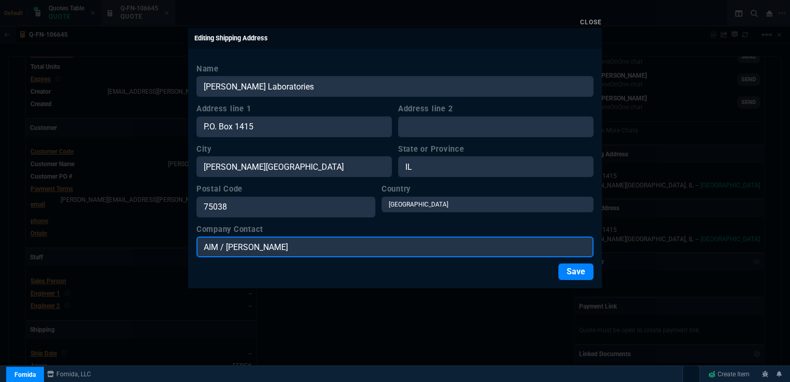 The width and height of the screenshot is (790, 382). I want to click on label: Company Contact, so click(395, 229).